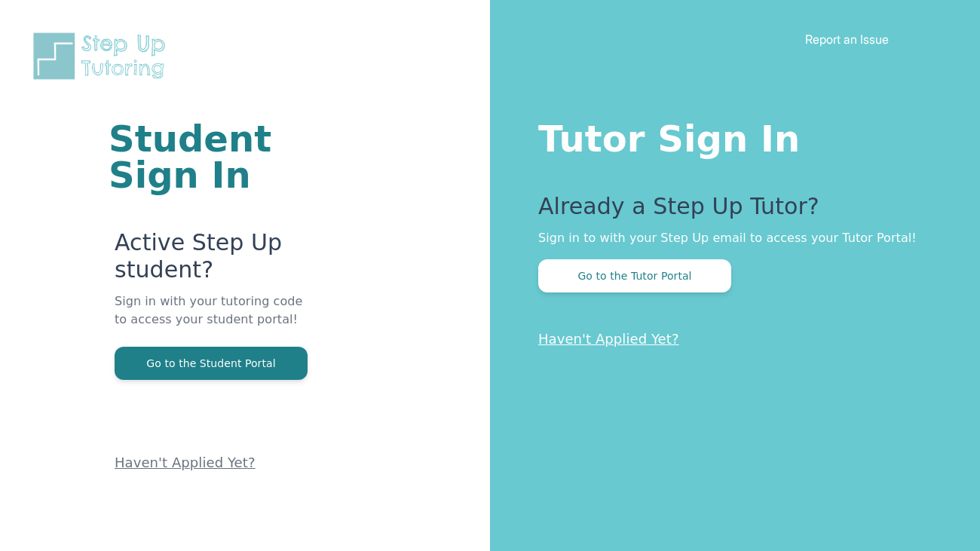 The width and height of the screenshot is (980, 551). What do you see at coordinates (211, 363) in the screenshot?
I see `a: Go to the Student Portal` at bounding box center [211, 363].